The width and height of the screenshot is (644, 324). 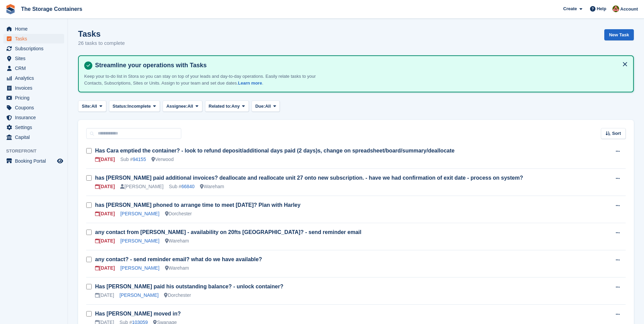 I want to click on button: Assignee: All, so click(x=182, y=106).